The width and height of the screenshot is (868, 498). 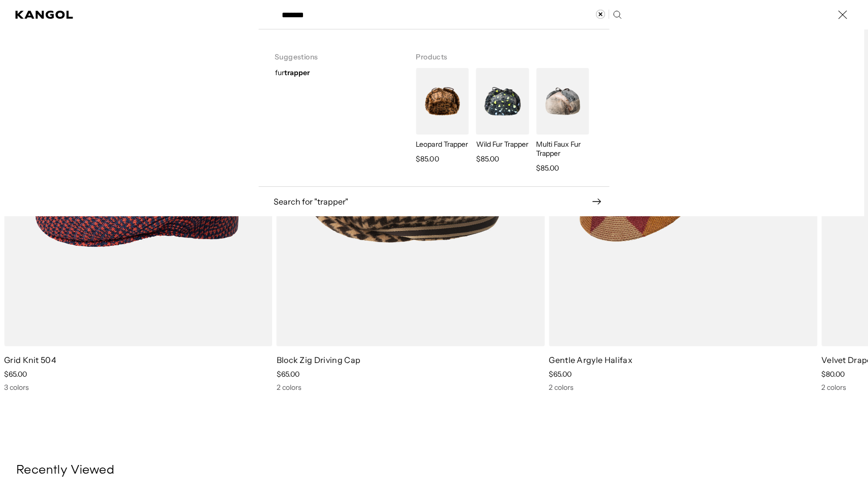 What do you see at coordinates (293, 72) in the screenshot?
I see `span: fur` at bounding box center [293, 72].